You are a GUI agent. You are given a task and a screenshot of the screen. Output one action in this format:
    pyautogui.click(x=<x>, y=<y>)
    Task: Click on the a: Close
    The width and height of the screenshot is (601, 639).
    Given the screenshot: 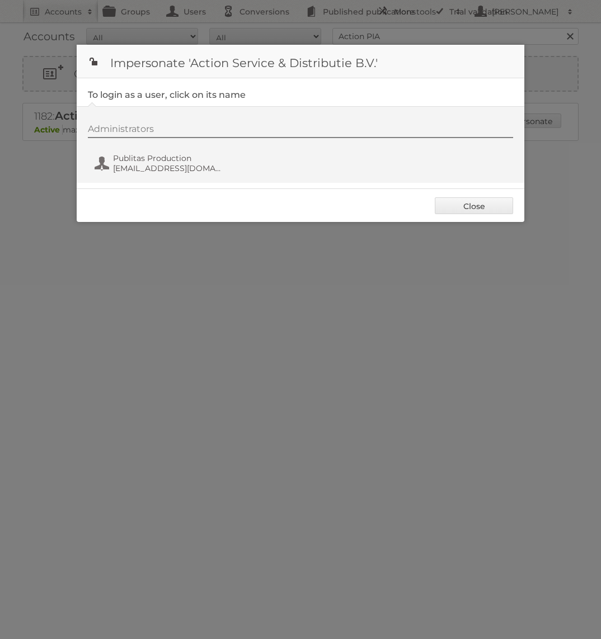 What is the action you would take?
    pyautogui.click(x=474, y=206)
    